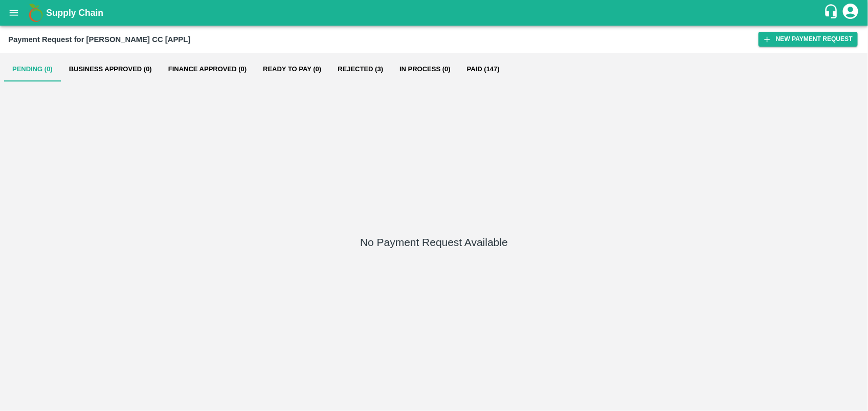 This screenshot has height=411, width=868. Describe the element at coordinates (75, 13) in the screenshot. I see `b: Supply Chain` at that location.